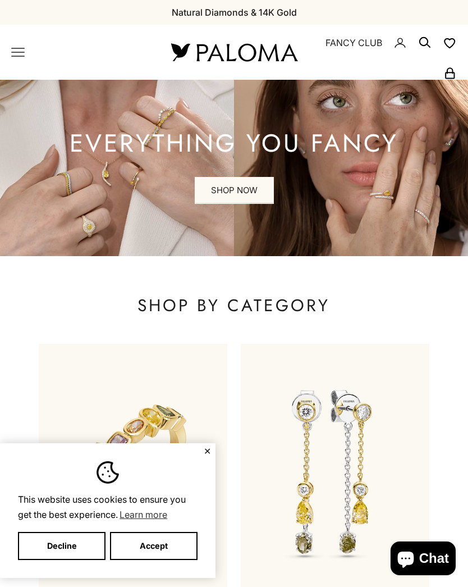 The height and width of the screenshot is (587, 468). What do you see at coordinates (390, 52) in the screenshot?
I see `nav: Secondary navigation` at bounding box center [390, 52].